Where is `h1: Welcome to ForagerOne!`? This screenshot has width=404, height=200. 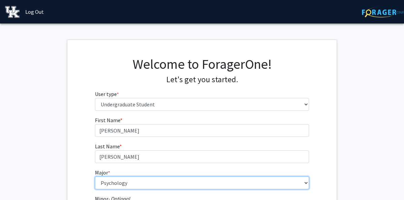
h1: Welcome to ForagerOne! is located at coordinates (202, 64).